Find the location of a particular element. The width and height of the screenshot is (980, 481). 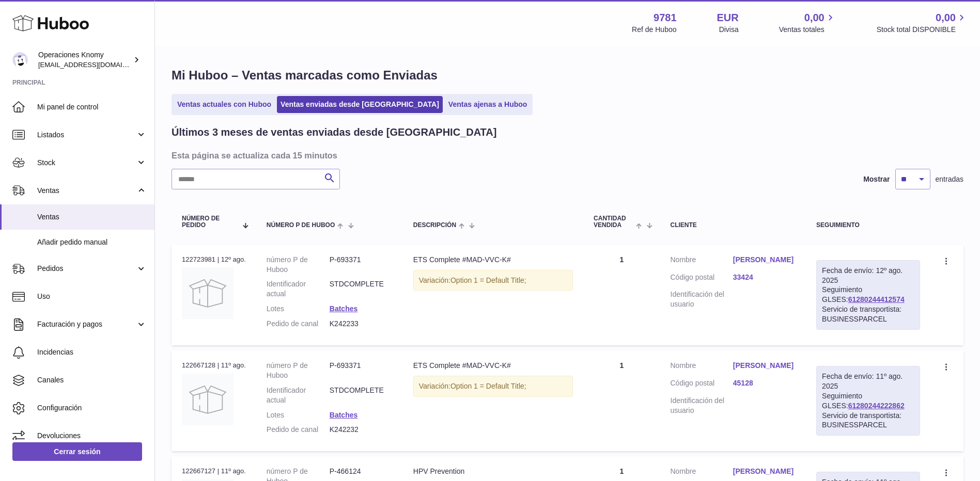

span: Incidencias is located at coordinates (92, 352).